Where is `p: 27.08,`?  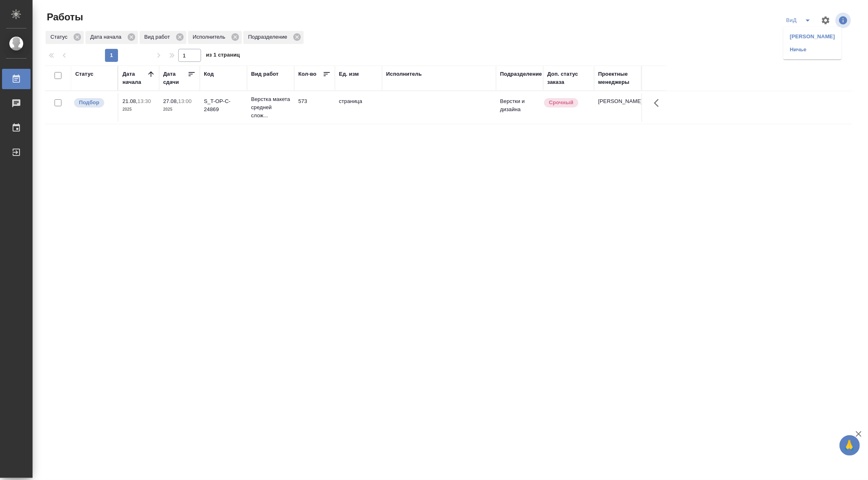 p: 27.08, is located at coordinates (171, 101).